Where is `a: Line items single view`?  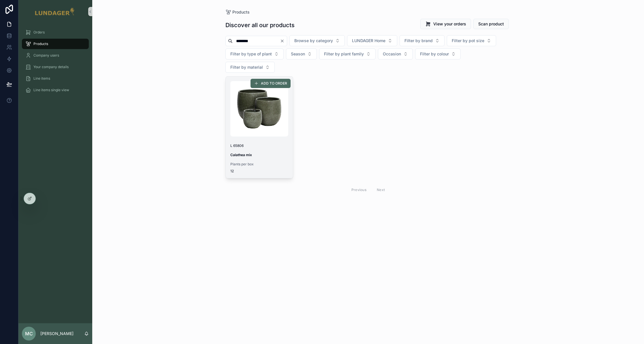
a: Line items single view is located at coordinates (55, 90).